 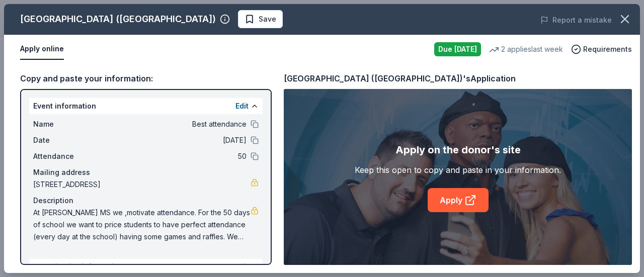 What do you see at coordinates (607, 49) in the screenshot?
I see `span: Requirements` at bounding box center [607, 49].